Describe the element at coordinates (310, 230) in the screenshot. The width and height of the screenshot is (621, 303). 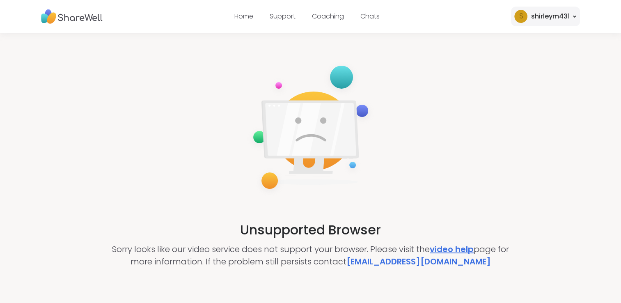
I see `h2: Unsupported Browser` at that location.